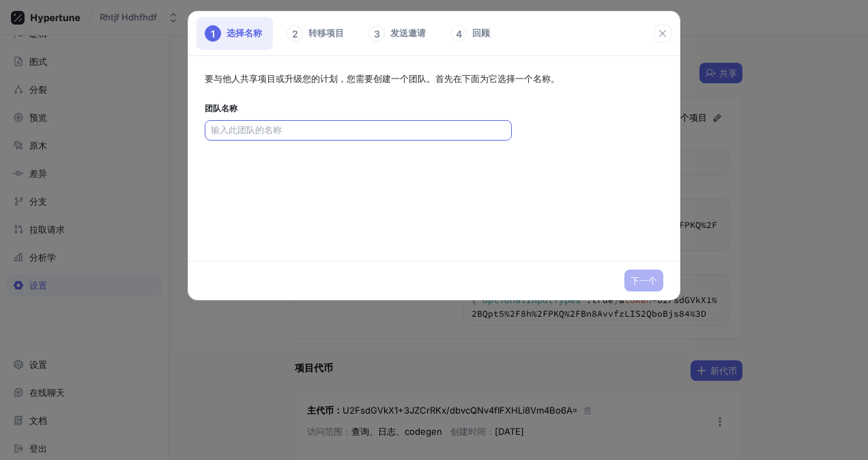  What do you see at coordinates (481, 33) in the screenshot?
I see `font: 回顾` at bounding box center [481, 33].